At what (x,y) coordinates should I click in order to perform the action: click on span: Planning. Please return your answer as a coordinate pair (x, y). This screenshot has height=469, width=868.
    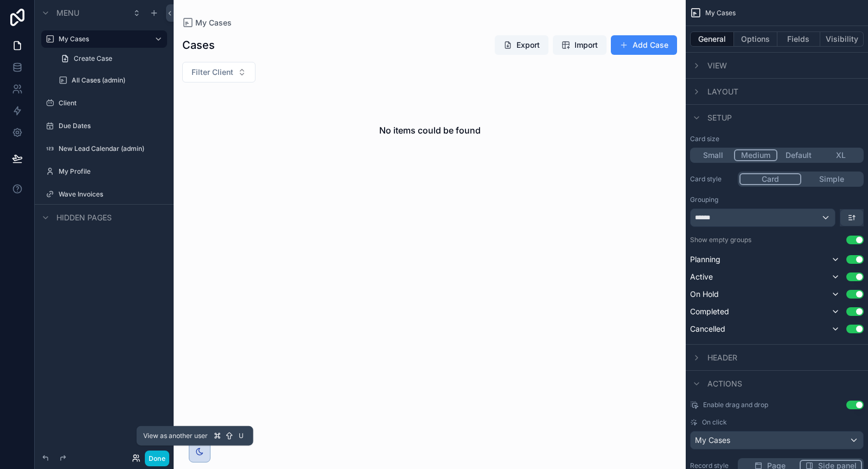
    Looking at the image, I should click on (705, 259).